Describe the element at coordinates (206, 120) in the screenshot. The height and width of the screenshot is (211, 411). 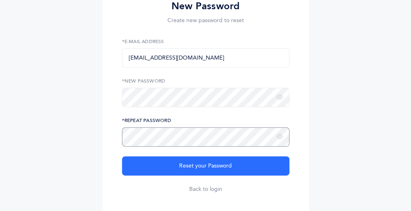
I see `label: *Repeat Password` at that location.